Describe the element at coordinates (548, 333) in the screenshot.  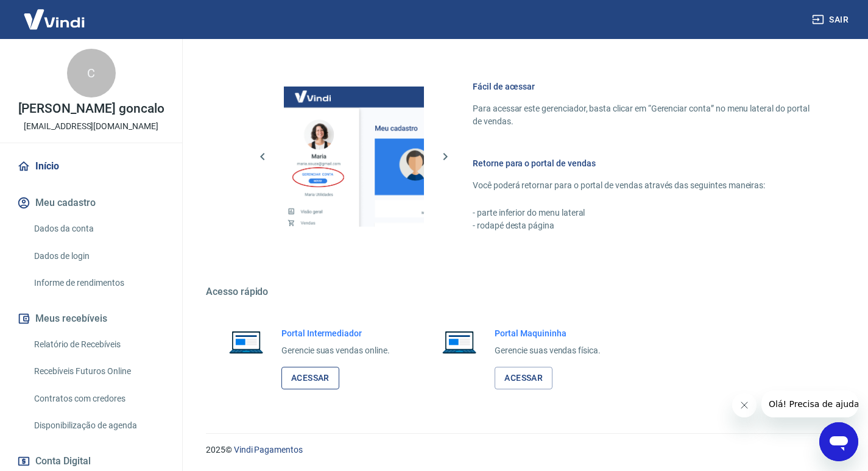
I see `h6: Portal Maquininha` at that location.